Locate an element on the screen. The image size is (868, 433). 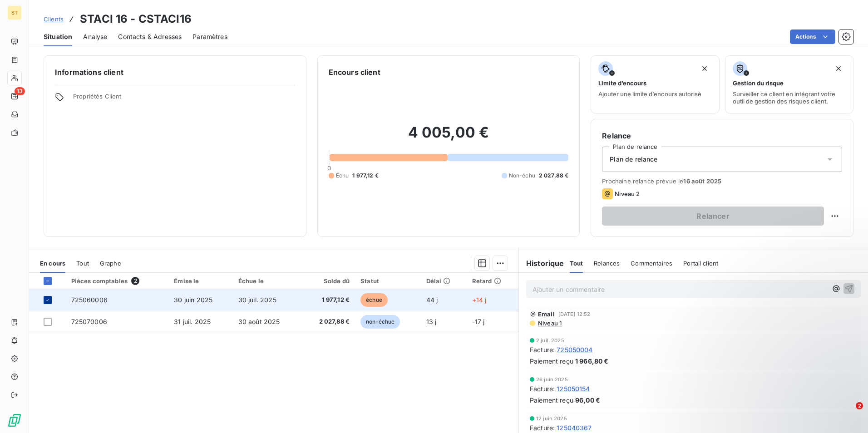
span: non-échue is located at coordinates (380, 322).